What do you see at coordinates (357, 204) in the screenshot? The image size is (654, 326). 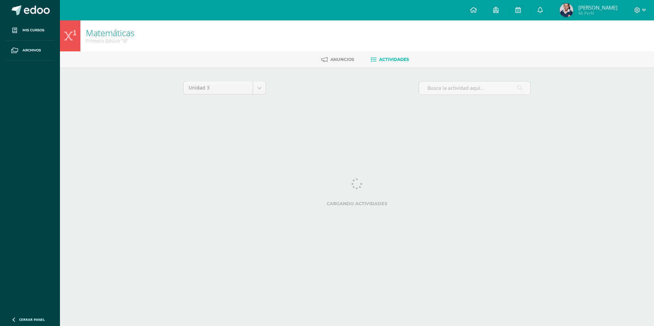 I see `label: Cargando actividades` at bounding box center [357, 204].